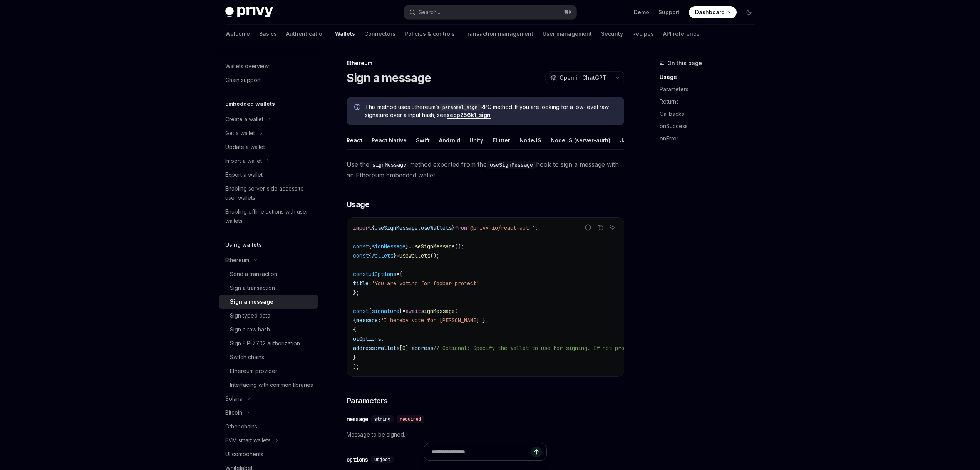 This screenshot has width=980, height=470. Describe the element at coordinates (355, 140) in the screenshot. I see `div: React` at that location.